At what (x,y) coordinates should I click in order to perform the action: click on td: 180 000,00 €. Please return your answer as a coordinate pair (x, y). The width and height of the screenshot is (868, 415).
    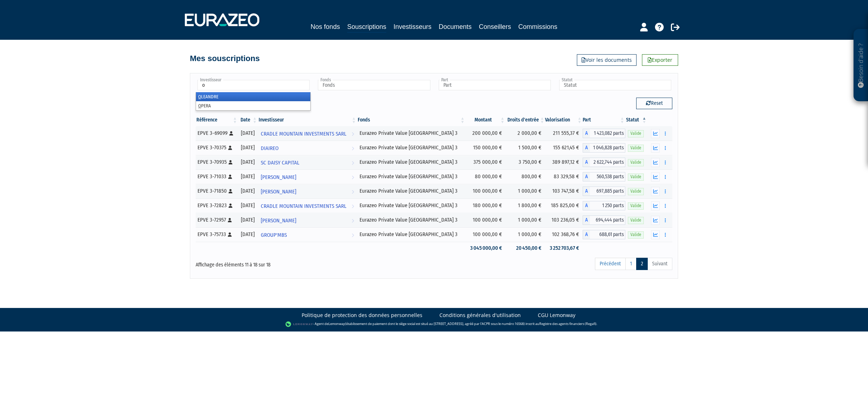
    Looking at the image, I should click on (485, 206).